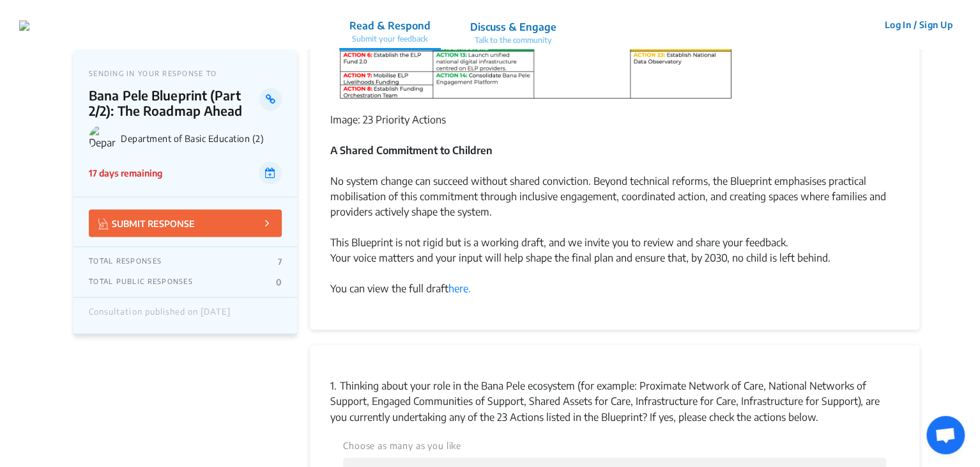 This screenshot has width=980, height=467. Describe the element at coordinates (918, 24) in the screenshot. I see `button: Log In / Sign Up` at that location.